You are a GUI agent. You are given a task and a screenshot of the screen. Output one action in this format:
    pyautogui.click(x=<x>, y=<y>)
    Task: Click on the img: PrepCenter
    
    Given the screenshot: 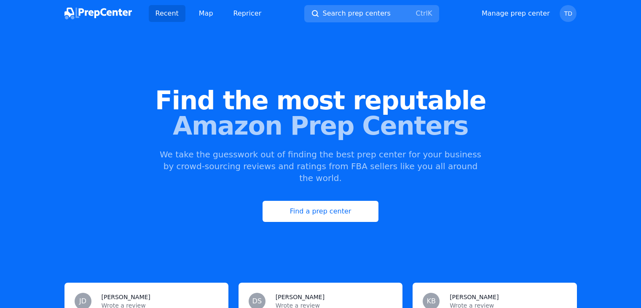 What is the action you would take?
    pyautogui.click(x=98, y=13)
    